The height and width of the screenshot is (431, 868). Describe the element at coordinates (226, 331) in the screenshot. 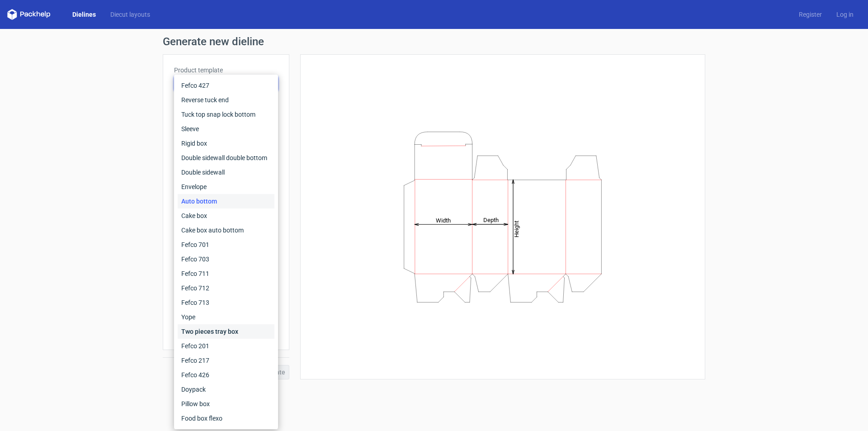

I see `div: Two pieces tray box` at that location.